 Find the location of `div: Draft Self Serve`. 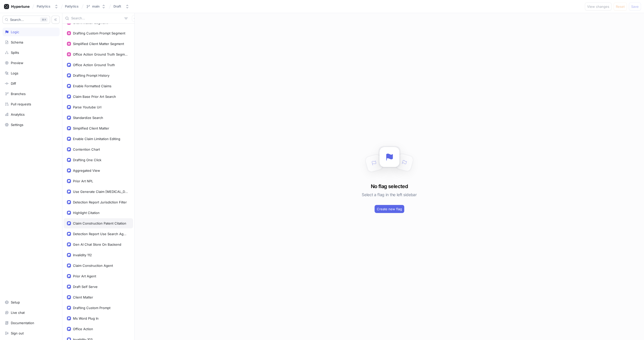

div: Draft Self Serve is located at coordinates (85, 287).